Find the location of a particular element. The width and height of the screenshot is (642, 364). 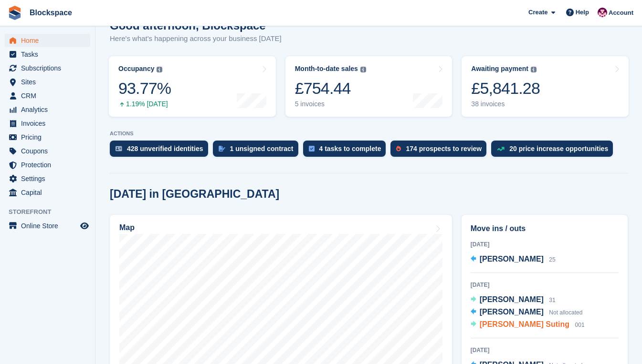

div: 38 invoices is located at coordinates (505, 104).